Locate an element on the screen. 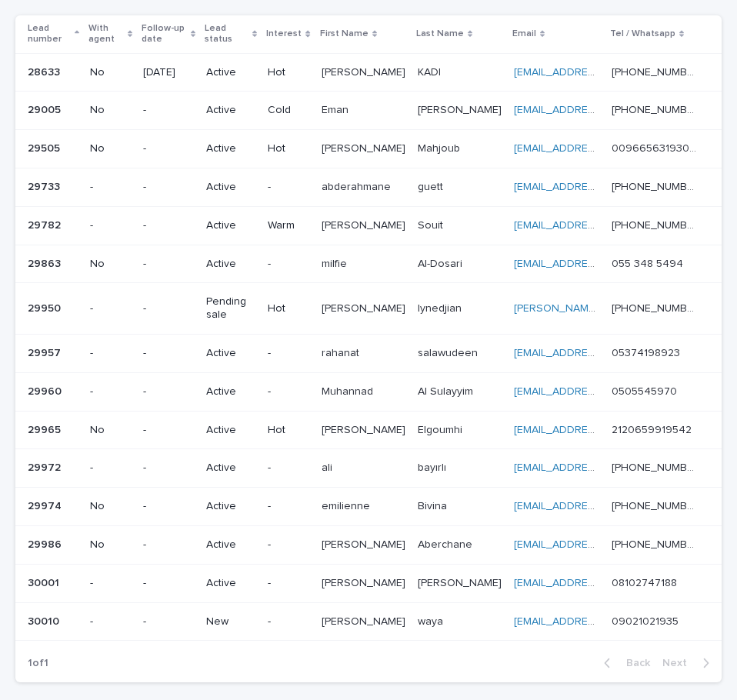 This screenshot has height=700, width=737. p: New is located at coordinates (231, 621).